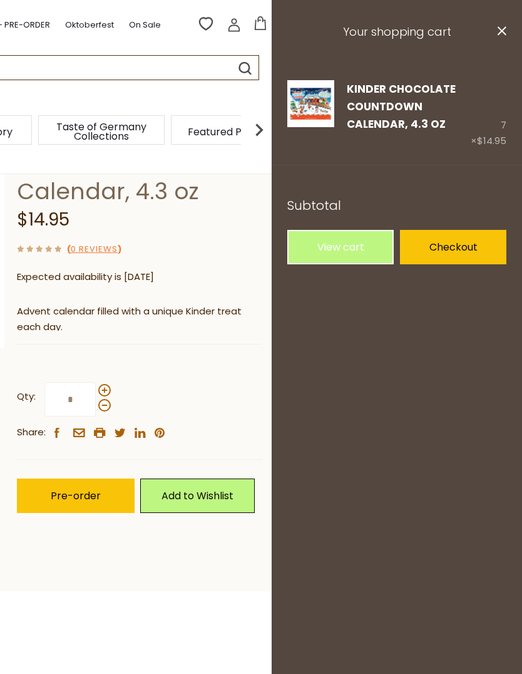 The width and height of the screenshot is (522, 674). What do you see at coordinates (341, 247) in the screenshot?
I see `a: View cart` at bounding box center [341, 247].